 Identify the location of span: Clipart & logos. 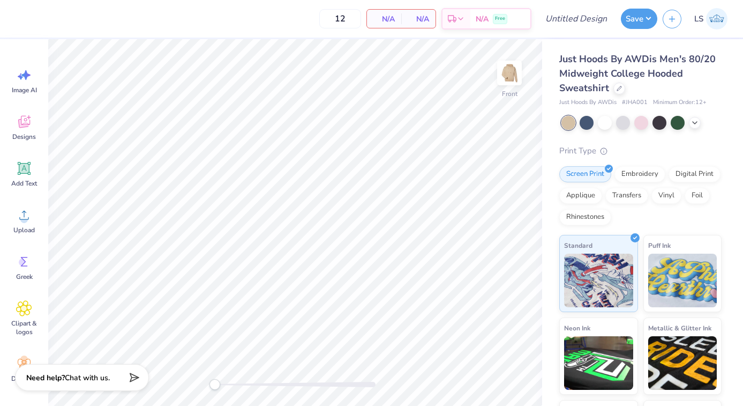
(24, 327).